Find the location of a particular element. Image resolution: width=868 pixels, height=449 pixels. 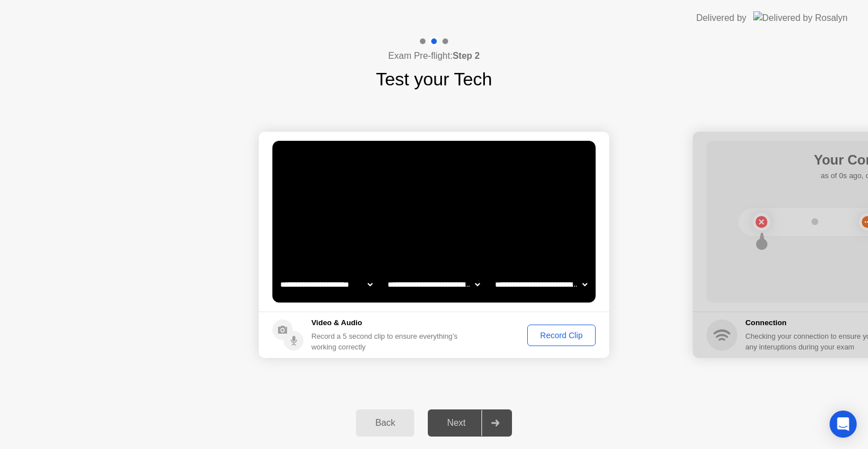

div: Next is located at coordinates (456, 423).